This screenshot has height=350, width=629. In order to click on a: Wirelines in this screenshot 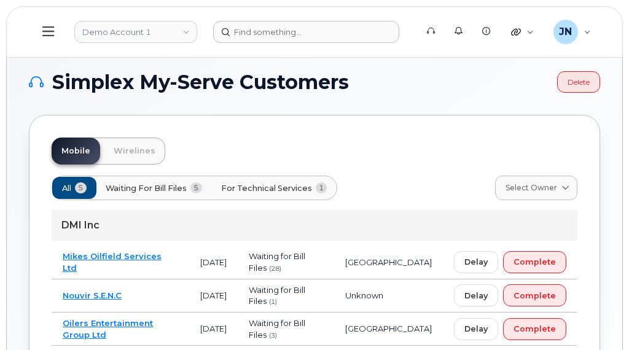, I will do `click(135, 151)`.